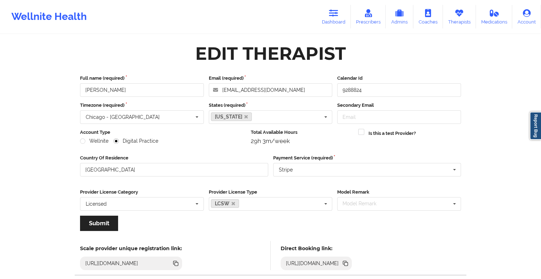 This screenshot has width=541, height=279. Describe the element at coordinates (302, 132) in the screenshot. I see `label: Total Available Hours` at that location.